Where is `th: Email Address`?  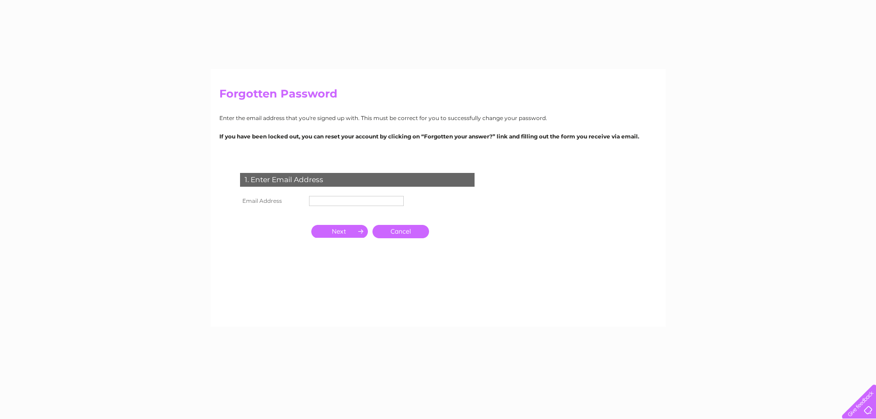 th: Email Address is located at coordinates (272, 201).